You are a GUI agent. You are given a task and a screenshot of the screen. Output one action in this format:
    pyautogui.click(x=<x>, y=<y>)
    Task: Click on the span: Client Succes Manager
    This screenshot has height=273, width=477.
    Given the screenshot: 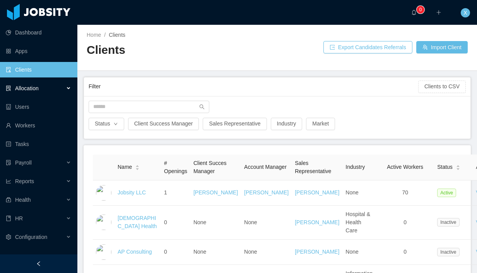 What is the action you would take?
    pyautogui.click(x=210, y=167)
    